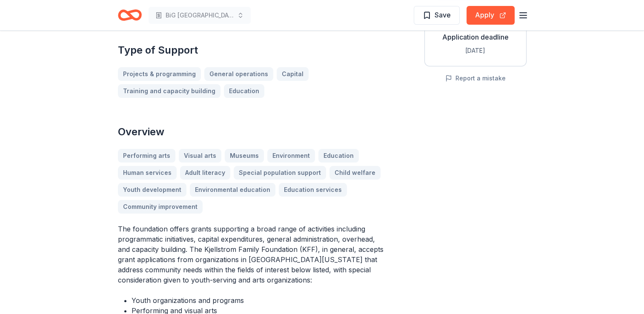 This screenshot has height=314, width=644. I want to click on button: Apply, so click(490, 15).